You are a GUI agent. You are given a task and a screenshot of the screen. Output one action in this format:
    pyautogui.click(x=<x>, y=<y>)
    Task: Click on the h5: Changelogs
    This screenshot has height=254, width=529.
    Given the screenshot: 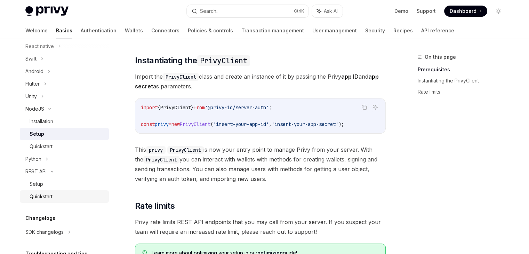 What is the action you would take?
    pyautogui.click(x=40, y=218)
    